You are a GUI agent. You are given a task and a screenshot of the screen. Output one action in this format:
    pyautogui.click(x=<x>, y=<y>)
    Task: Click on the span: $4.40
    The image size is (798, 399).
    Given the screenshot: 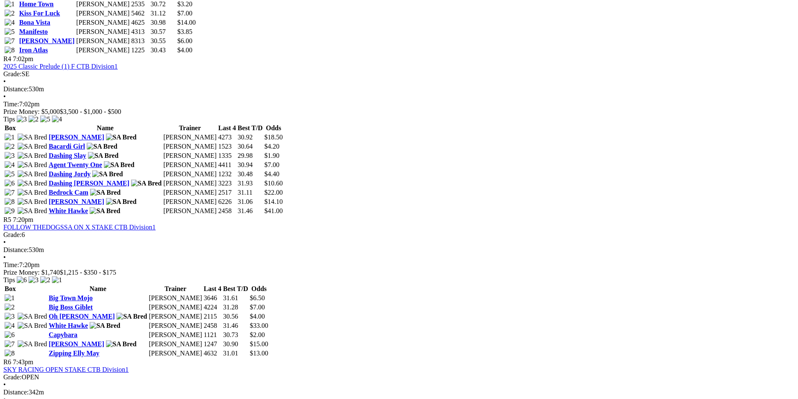 What is the action you would take?
    pyautogui.click(x=272, y=174)
    